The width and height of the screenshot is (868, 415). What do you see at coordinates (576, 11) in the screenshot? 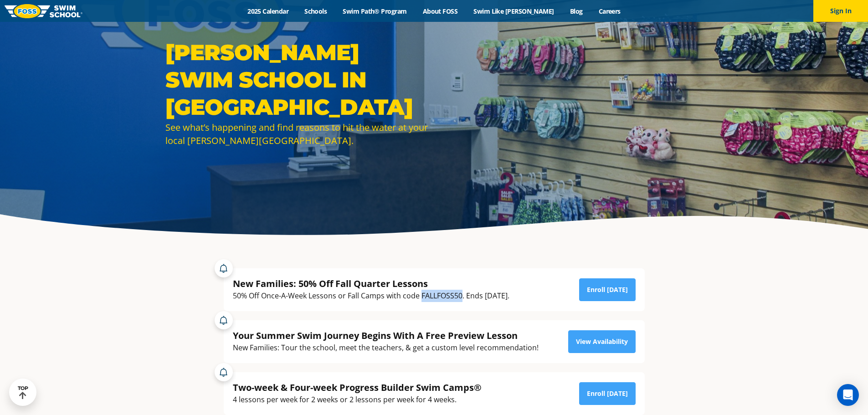
I see `a: Blog` at bounding box center [576, 11].